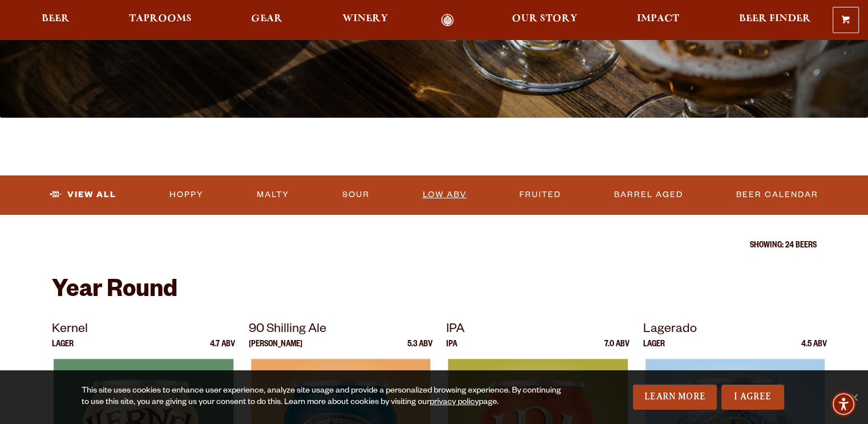  Describe the element at coordinates (273, 195) in the screenshot. I see `a: Malty` at that location.